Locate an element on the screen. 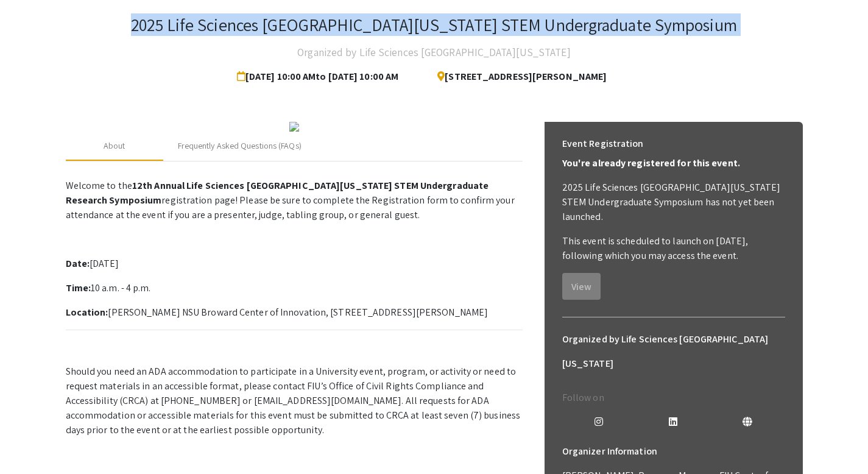 The width and height of the screenshot is (868, 474). p: You're already registered for this event. is located at coordinates (673, 163).